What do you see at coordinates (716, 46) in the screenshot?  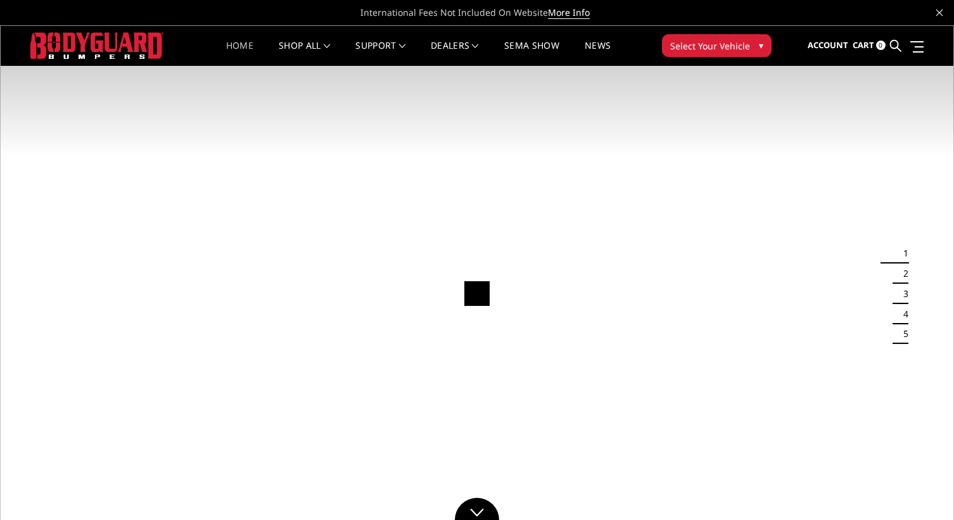 I see `button: Select Your Vehicle` at bounding box center [716, 46].